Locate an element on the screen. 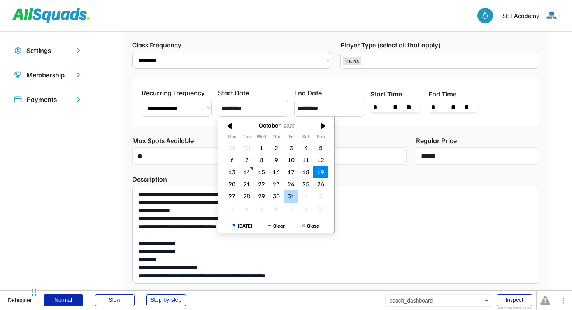 The height and width of the screenshot is (310, 572). div: 19/10/2025 is located at coordinates (321, 172).